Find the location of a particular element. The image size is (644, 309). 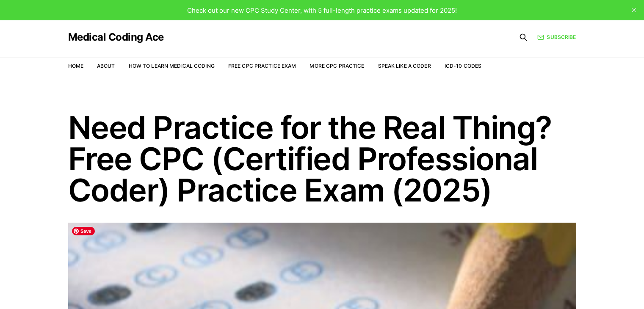

a: More CPC Practice is located at coordinates (336, 65).